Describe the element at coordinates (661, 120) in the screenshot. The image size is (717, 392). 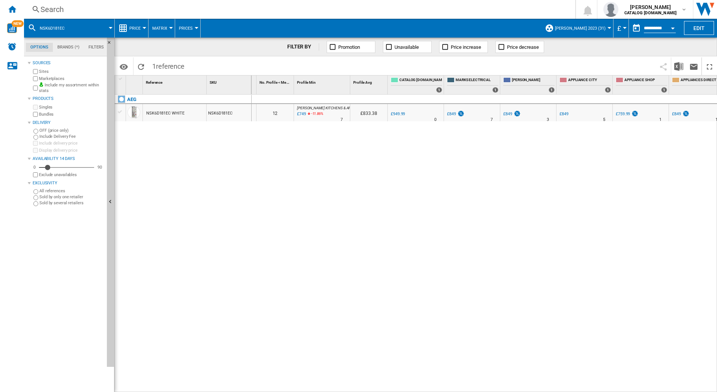
I see `div: Delivery Time : 1 day` at that location.